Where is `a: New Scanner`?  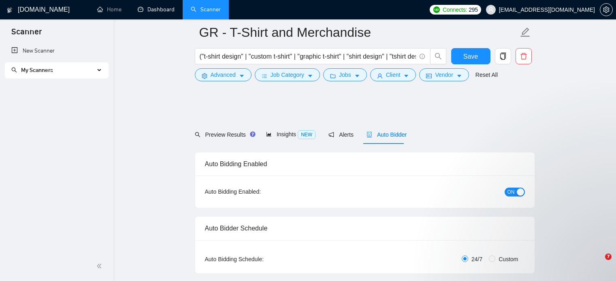
a: New Scanner is located at coordinates (56, 51).